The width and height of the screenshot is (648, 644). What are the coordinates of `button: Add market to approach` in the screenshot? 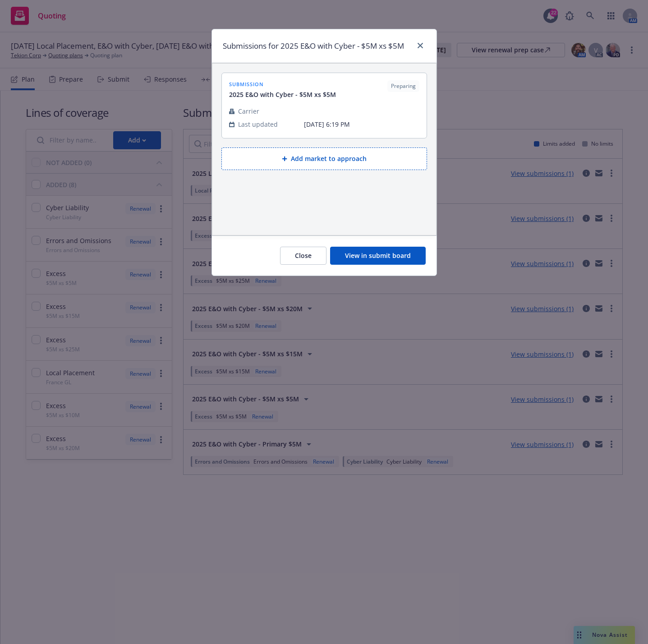 It's located at (324, 159).